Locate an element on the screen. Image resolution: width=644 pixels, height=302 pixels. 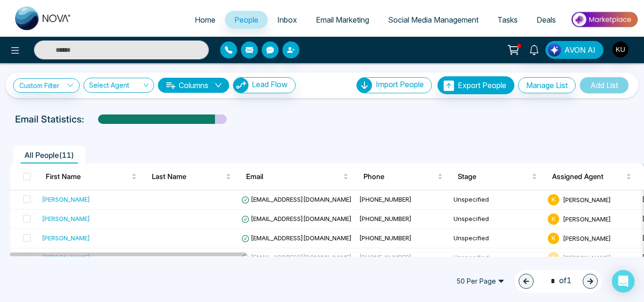
span: Inbox is located at coordinates (287, 19).